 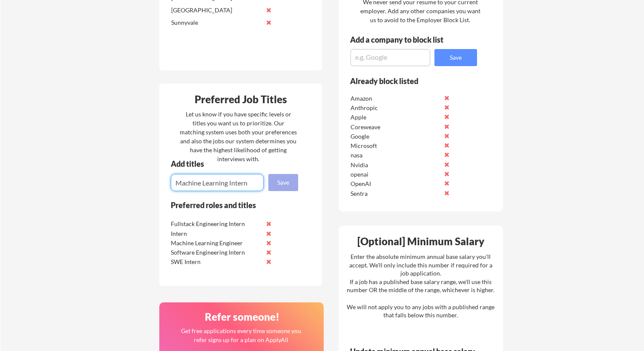 I want to click on div: Software Engineering Intern, so click(x=216, y=252).